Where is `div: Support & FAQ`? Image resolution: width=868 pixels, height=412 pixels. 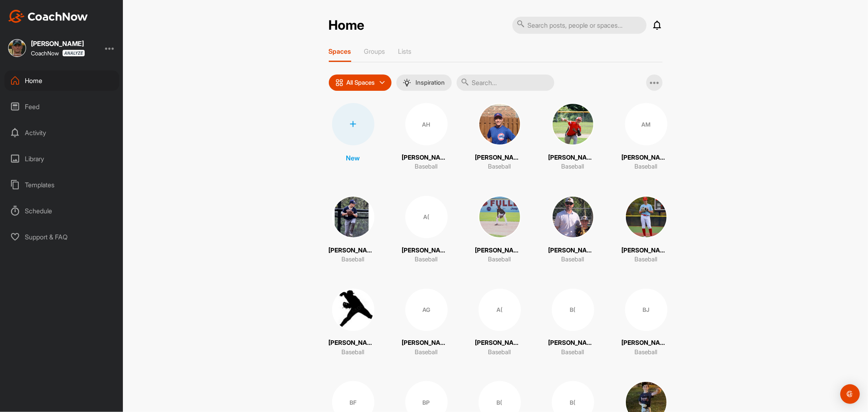 div: Support & FAQ is located at coordinates (62, 237).